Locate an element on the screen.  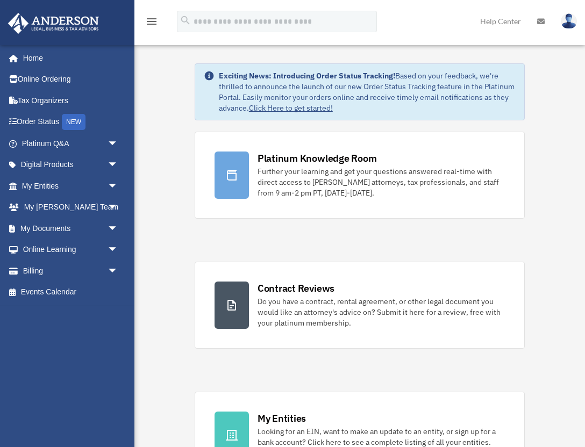
a: Platinum Q&Aarrow_drop_down is located at coordinates (71, 143).